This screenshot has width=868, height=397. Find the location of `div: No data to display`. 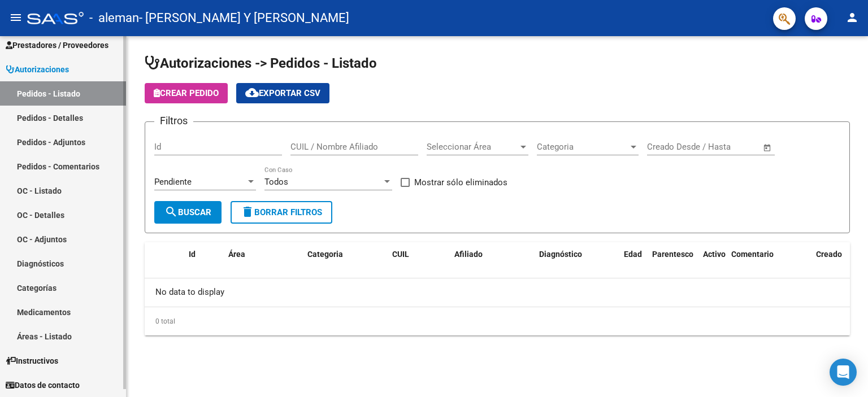

div: No data to display is located at coordinates (497, 292).